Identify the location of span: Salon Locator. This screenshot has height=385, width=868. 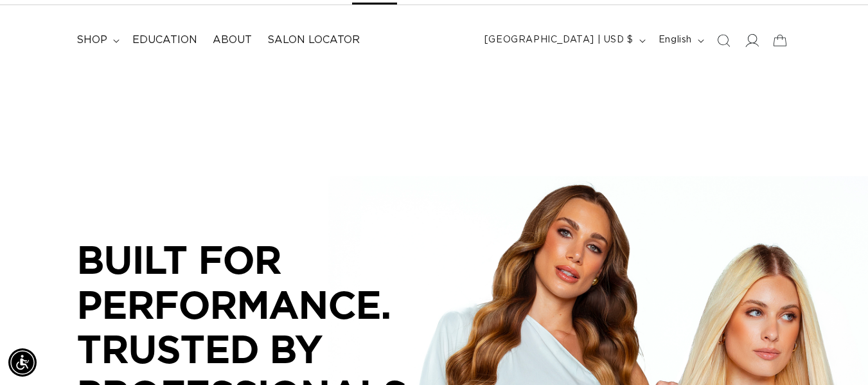
(314, 40).